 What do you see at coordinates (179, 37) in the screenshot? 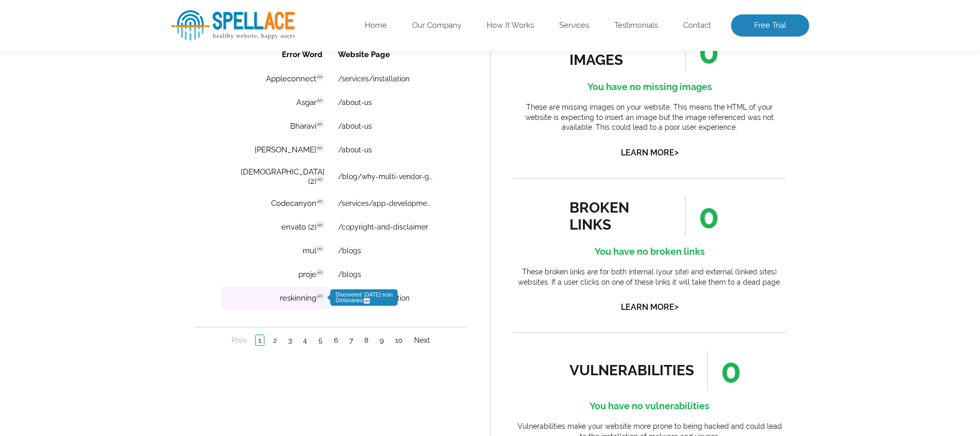
I see `a: /services/installation` at bounding box center [179, 37].